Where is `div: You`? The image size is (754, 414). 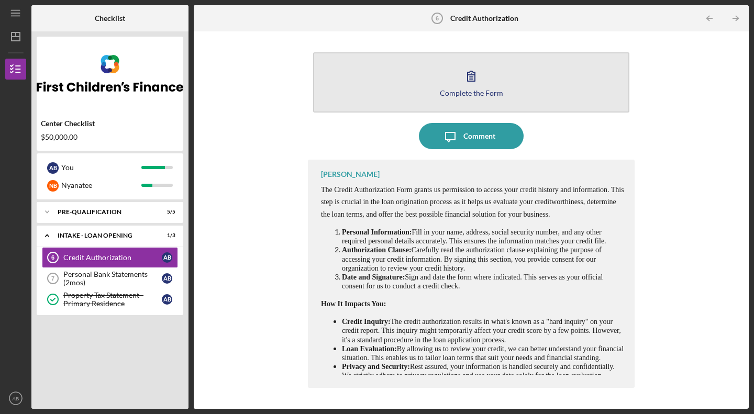 div: You is located at coordinates (101, 168).